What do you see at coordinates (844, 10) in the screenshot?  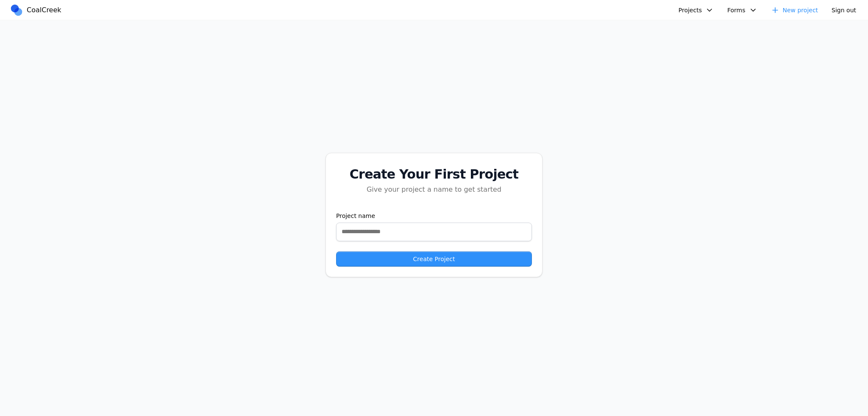 I see `button: Sign out` at bounding box center [844, 10].